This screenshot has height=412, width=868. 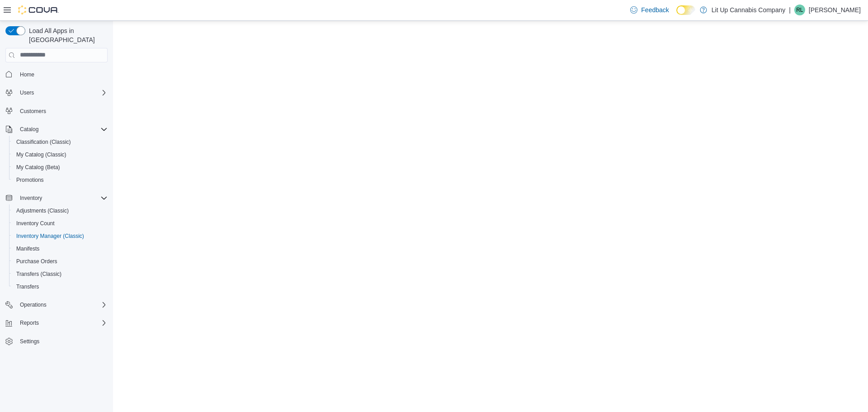 What do you see at coordinates (30, 342) in the screenshot?
I see `a: Settings` at bounding box center [30, 342].